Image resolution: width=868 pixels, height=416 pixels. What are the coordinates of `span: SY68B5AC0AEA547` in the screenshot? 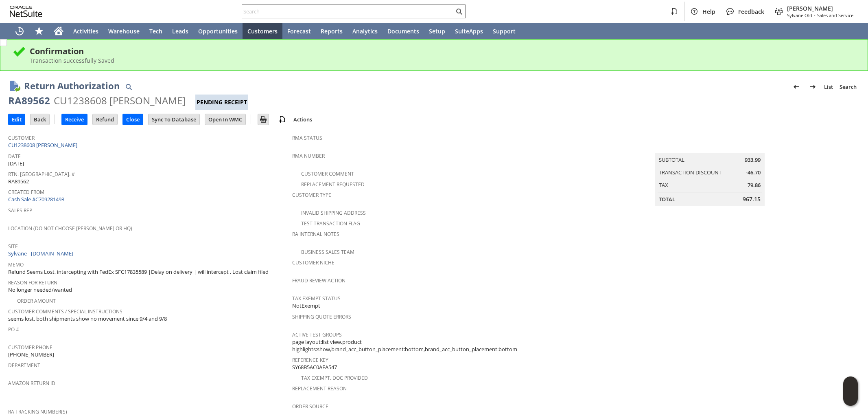 It's located at (314, 367).